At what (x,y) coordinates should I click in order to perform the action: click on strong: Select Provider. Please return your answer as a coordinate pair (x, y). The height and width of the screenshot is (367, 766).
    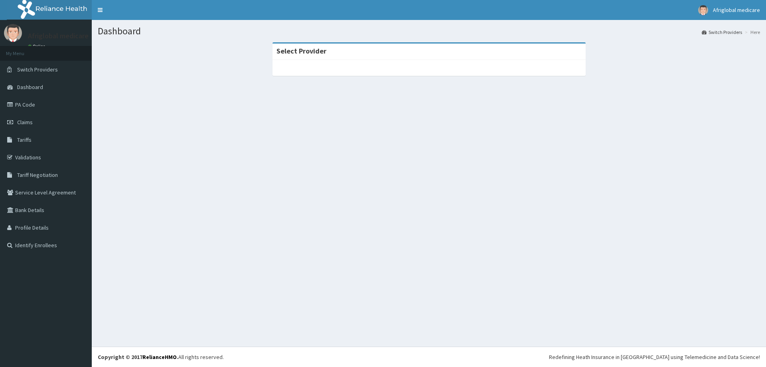
    Looking at the image, I should click on (301, 51).